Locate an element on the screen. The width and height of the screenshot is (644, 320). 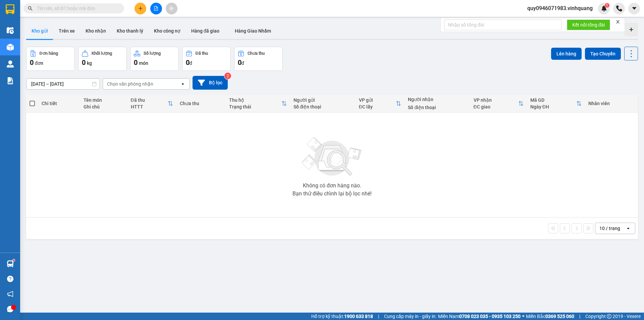
span: message is located at coordinates (10, 309).